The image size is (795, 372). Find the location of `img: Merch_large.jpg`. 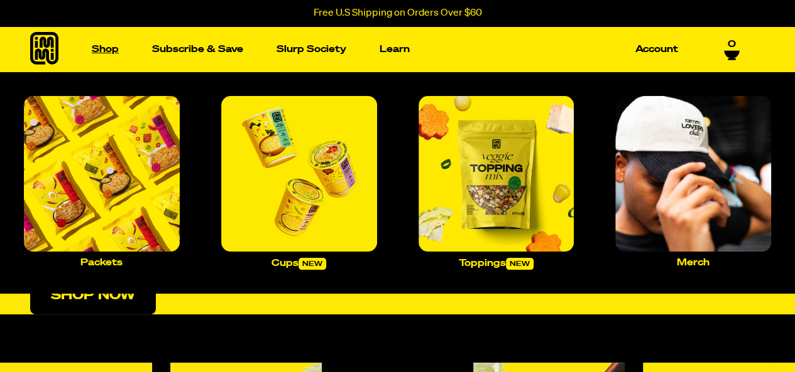

img: Merch_large.jpg is located at coordinates (693, 174).